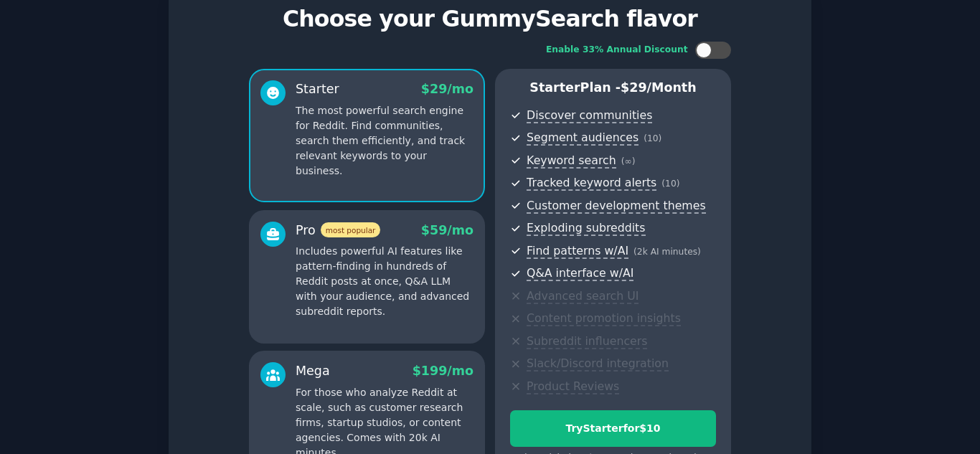 Image resolution: width=980 pixels, height=454 pixels. What do you see at coordinates (587, 342) in the screenshot?
I see `span: Subreddit influencers` at bounding box center [587, 342].